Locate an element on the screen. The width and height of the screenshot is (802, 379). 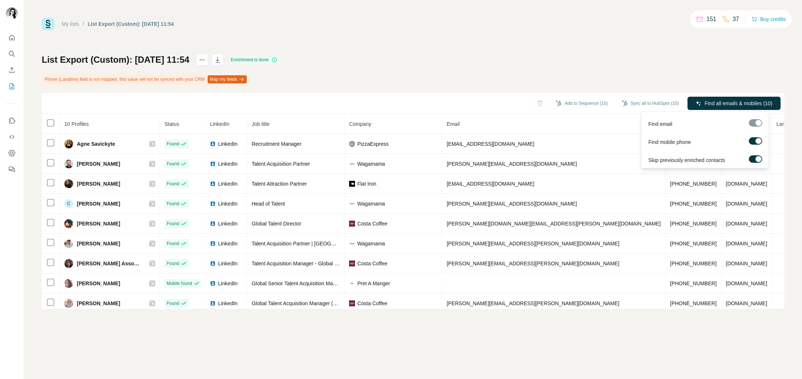
div: Enrichment is done is located at coordinates (254, 60).